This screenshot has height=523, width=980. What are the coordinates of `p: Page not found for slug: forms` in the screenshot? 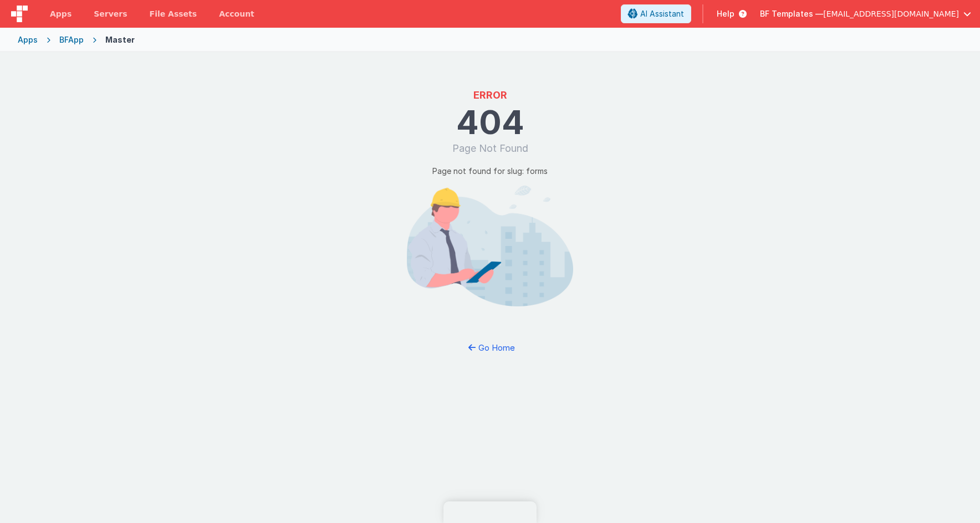 It's located at (490, 171).